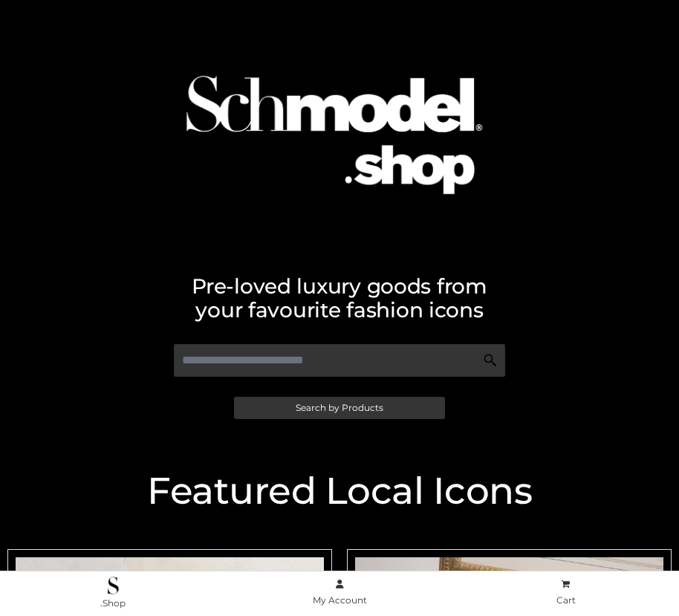  I want to click on img: .Shop, so click(113, 585).